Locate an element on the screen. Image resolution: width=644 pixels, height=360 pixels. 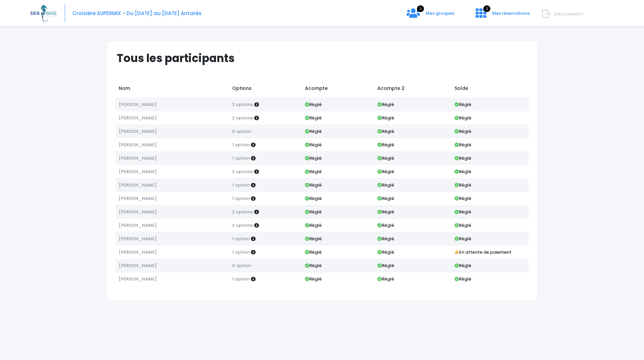
td: Acompte is located at coordinates (338, 89).